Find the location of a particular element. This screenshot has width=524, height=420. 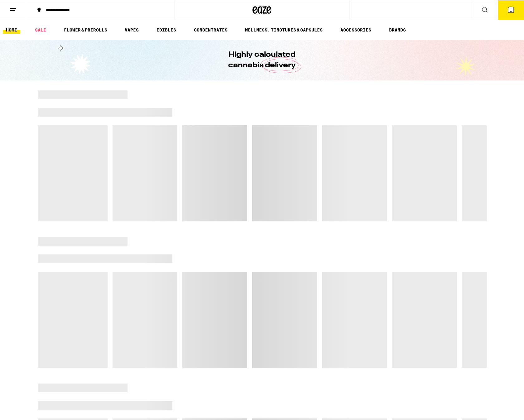

a: HOME is located at coordinates (12, 30).